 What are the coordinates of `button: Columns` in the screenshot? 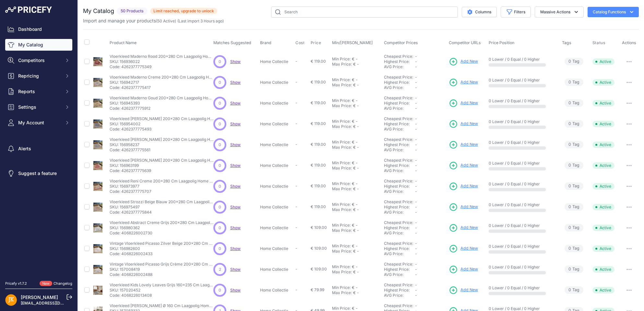 It's located at (479, 12).